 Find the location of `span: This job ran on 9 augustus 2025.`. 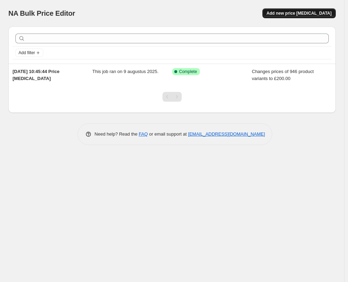

span: This job ran on 9 augustus 2025. is located at coordinates (125, 71).